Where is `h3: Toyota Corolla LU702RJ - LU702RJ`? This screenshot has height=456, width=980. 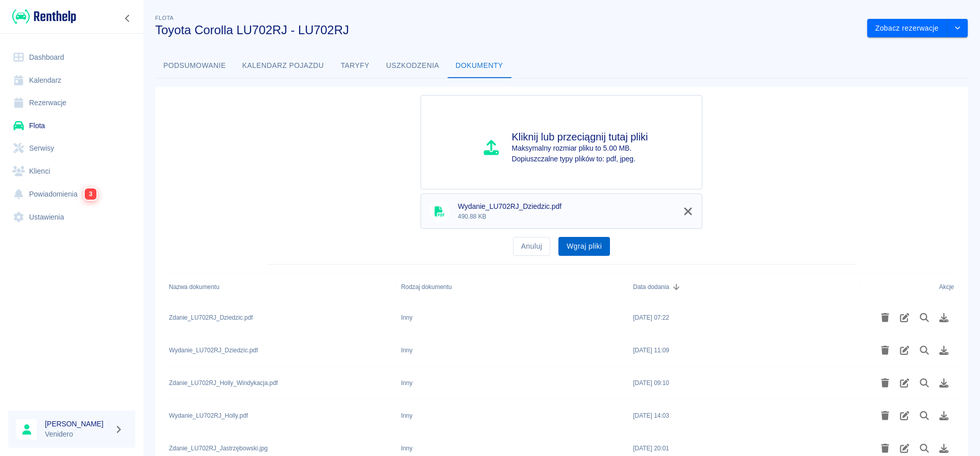
h3: Toyota Corolla LU702RJ - LU702RJ is located at coordinates (507, 30).